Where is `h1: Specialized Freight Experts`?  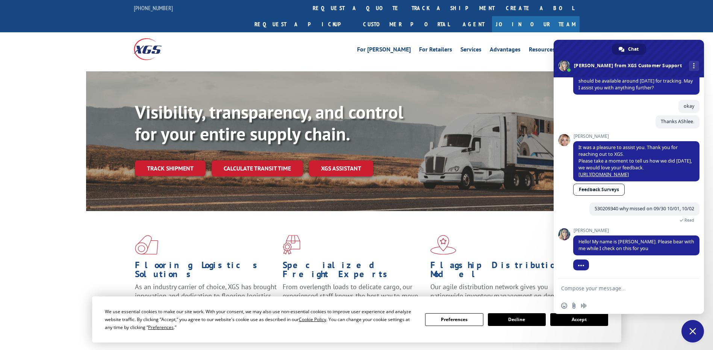
h1: Specialized Freight Experts is located at coordinates (354, 272).